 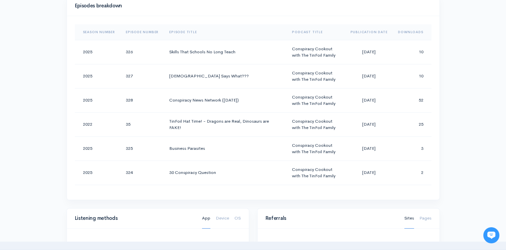 I want to click on td: 25, so click(x=412, y=124).